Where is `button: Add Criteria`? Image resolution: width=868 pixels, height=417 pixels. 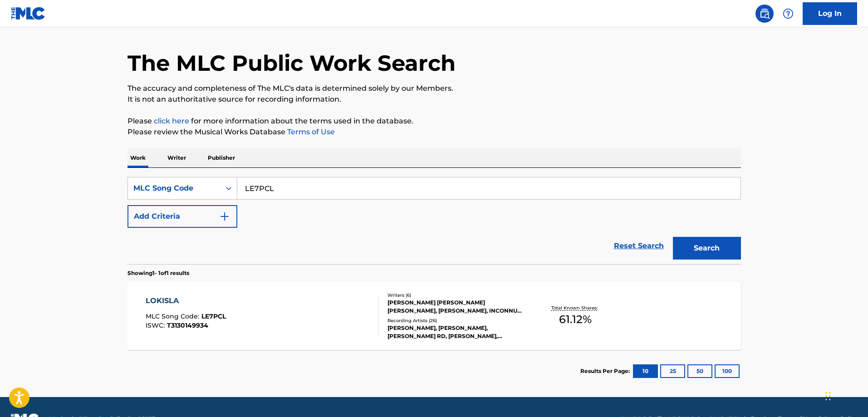
button: Add Criteria is located at coordinates (183, 217).